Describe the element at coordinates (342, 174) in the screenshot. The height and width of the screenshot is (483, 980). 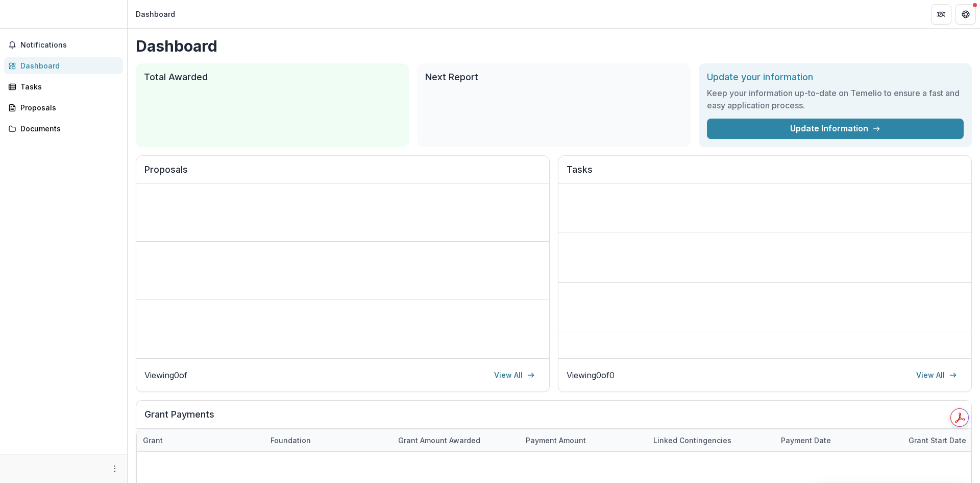
I see `h2: Proposals` at that location.